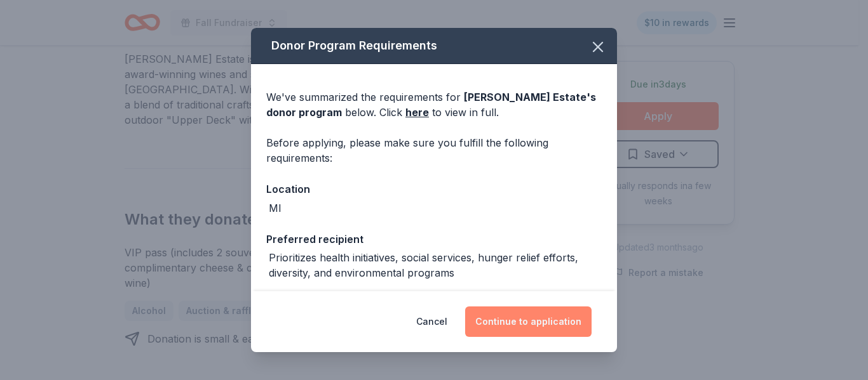 This screenshot has width=868, height=380. Describe the element at coordinates (434, 189) in the screenshot. I see `div: Location` at that location.